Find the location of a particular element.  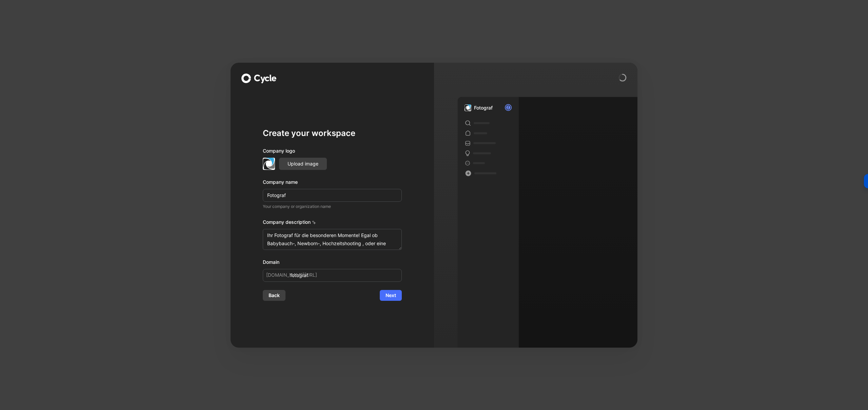

h1: Create your workspace is located at coordinates (332, 133).